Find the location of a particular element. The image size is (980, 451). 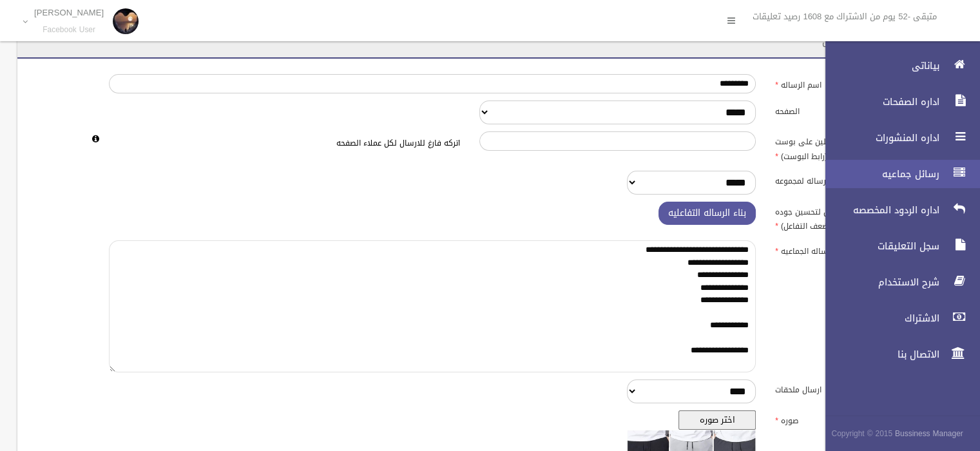

span: شرح الاستخدام is located at coordinates (879, 282).